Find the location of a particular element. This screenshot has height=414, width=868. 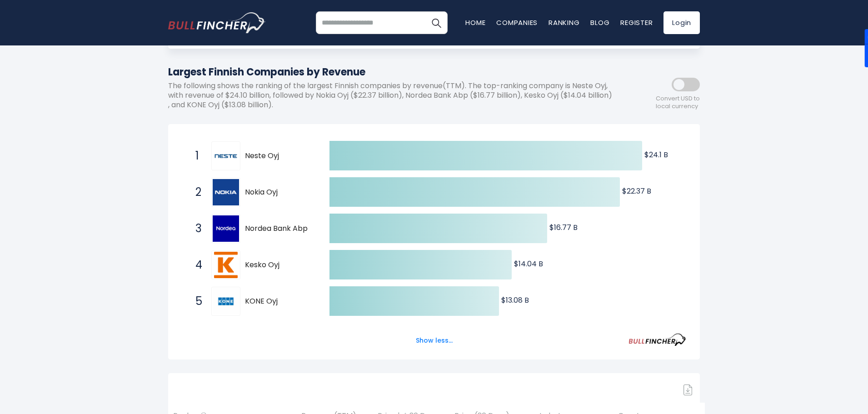

a: Home is located at coordinates (475, 22).